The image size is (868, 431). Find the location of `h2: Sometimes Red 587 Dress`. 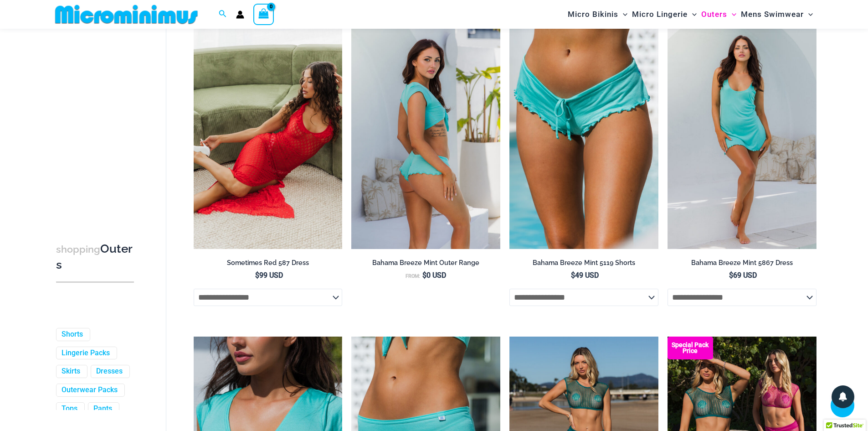

h2: Sometimes Red 587 Dress is located at coordinates (268, 263).